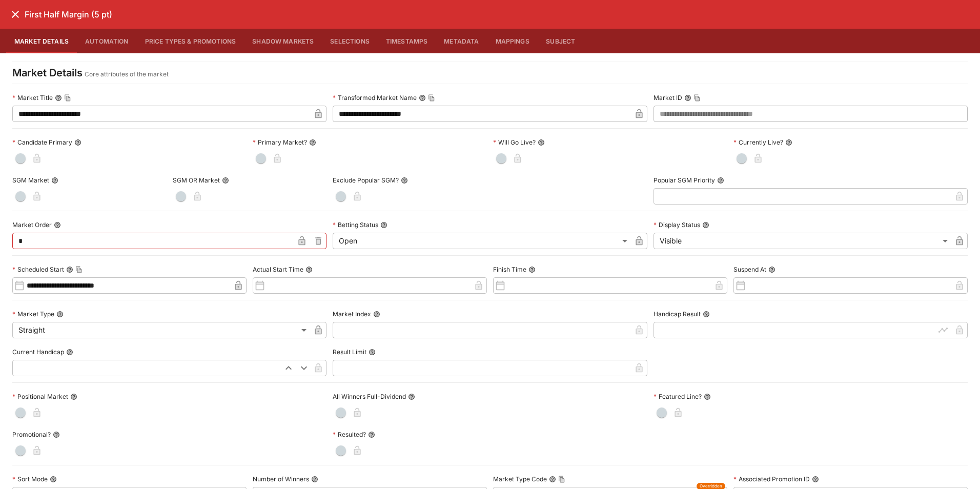 This screenshot has height=489, width=980. What do you see at coordinates (384, 225) in the screenshot?
I see `button: Betting Status` at bounding box center [384, 225].